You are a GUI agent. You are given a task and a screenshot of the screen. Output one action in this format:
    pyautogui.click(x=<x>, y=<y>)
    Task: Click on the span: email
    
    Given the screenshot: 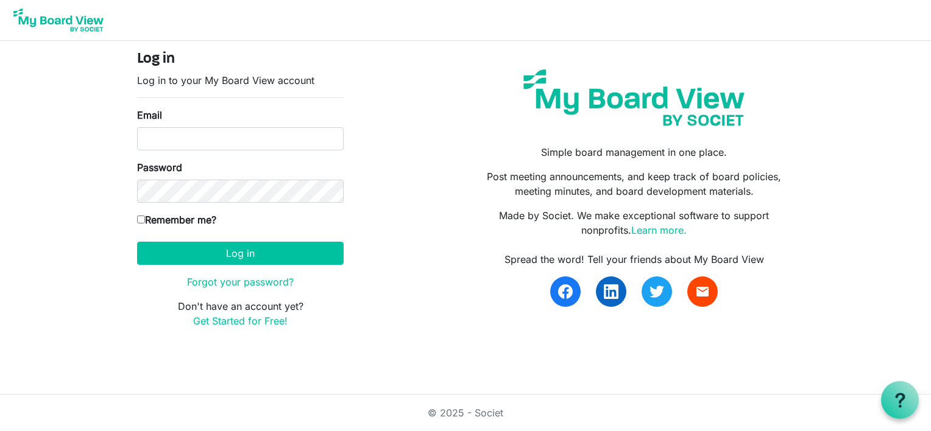 What is the action you would take?
    pyautogui.click(x=703, y=292)
    